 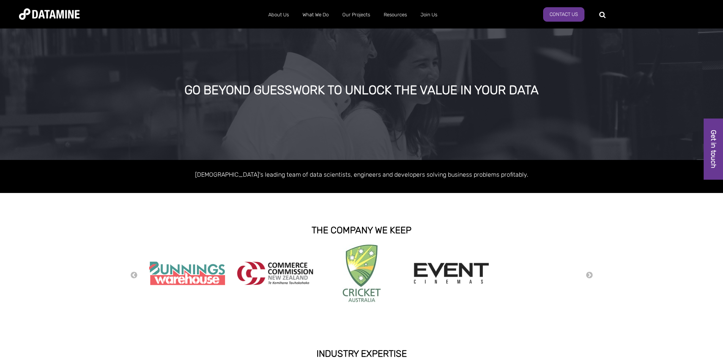 I want to click on button: Next, so click(x=590, y=275).